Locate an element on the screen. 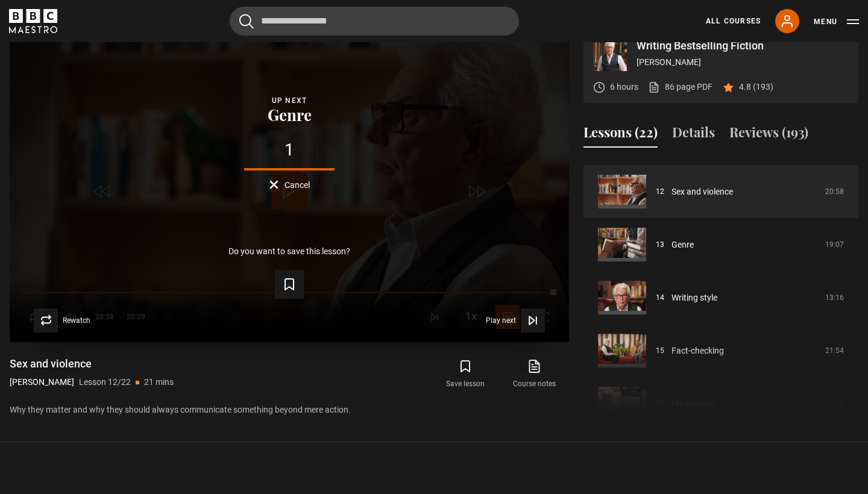 This screenshot has height=494, width=868. div: Up next is located at coordinates (290, 101).